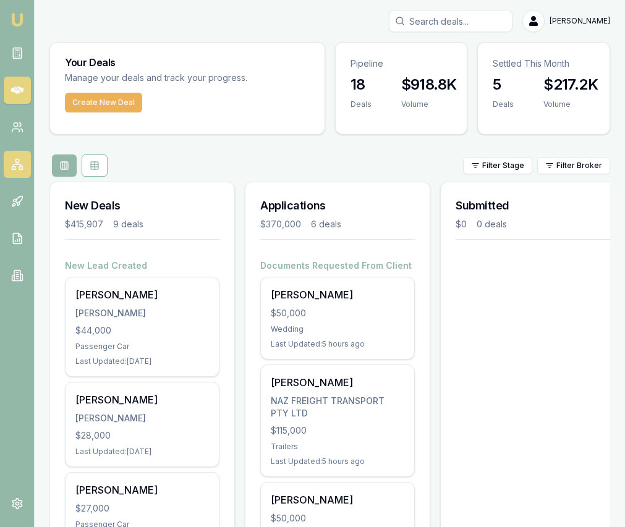  What do you see at coordinates (103, 103) in the screenshot?
I see `button: Create New Deal` at bounding box center [103, 103].